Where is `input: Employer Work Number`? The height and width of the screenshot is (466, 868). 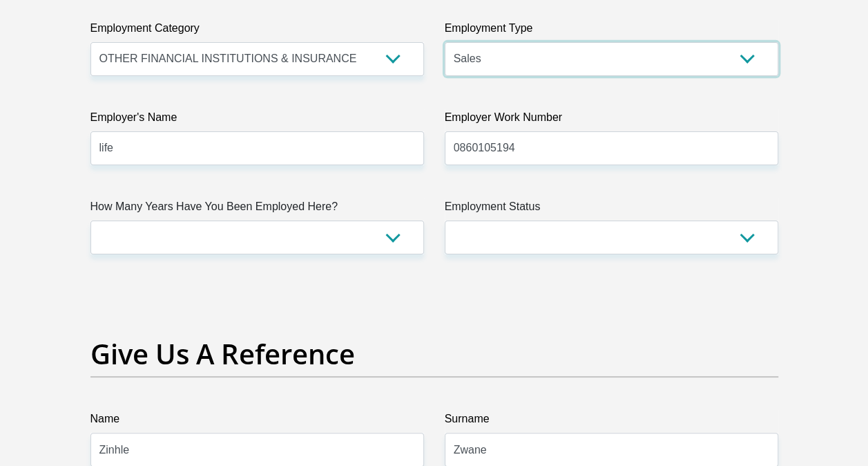 input: Employer Work Number is located at coordinates (611, 148).